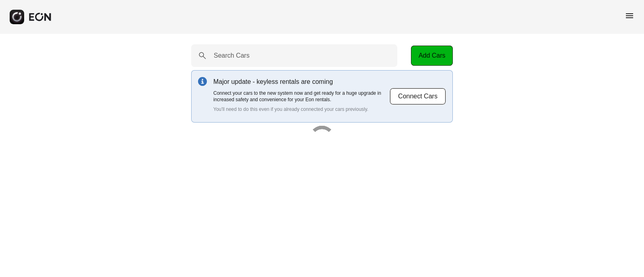  I want to click on img: info, so click(202, 82).